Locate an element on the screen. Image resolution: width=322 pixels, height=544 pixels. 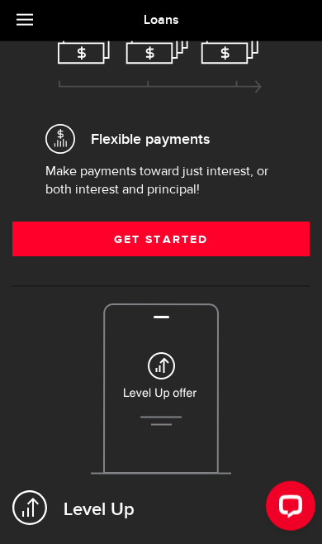
p: Make payments toward just interest, or both interest and principal! is located at coordinates (161, 181).